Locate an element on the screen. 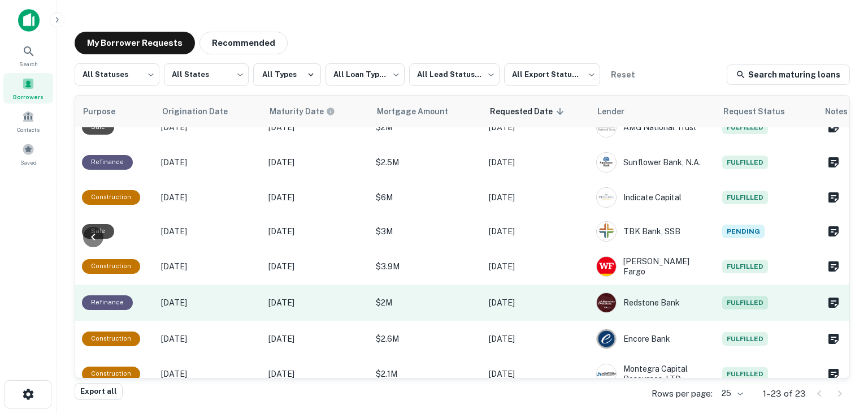 The width and height of the screenshot is (868, 413). span: Purpose is located at coordinates (106, 111).